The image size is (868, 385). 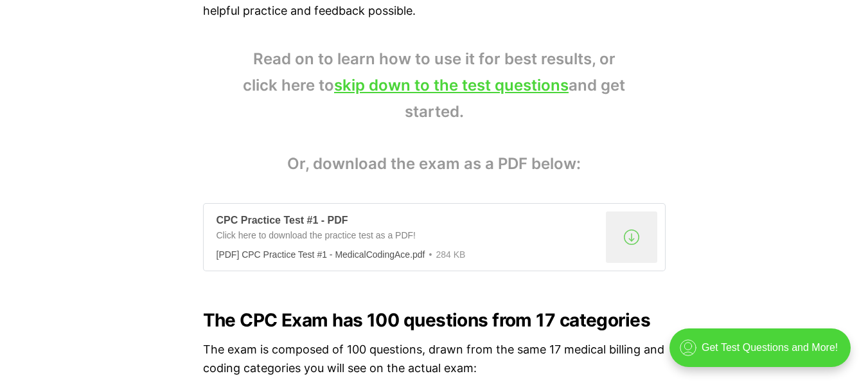 What do you see at coordinates (408, 237) in the screenshot?
I see `div: Click here to download the practice test as a PDF!` at bounding box center [408, 237].